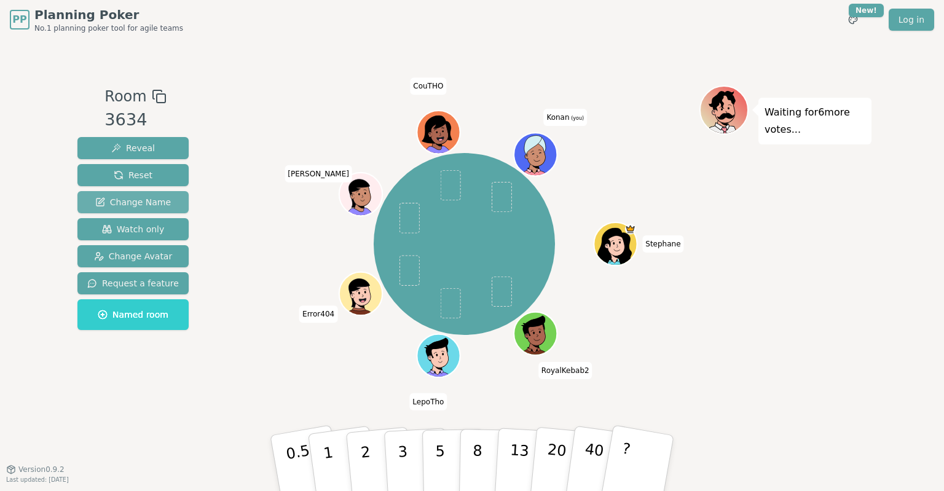  What do you see at coordinates (133, 175) in the screenshot?
I see `button: Reset` at bounding box center [133, 175].